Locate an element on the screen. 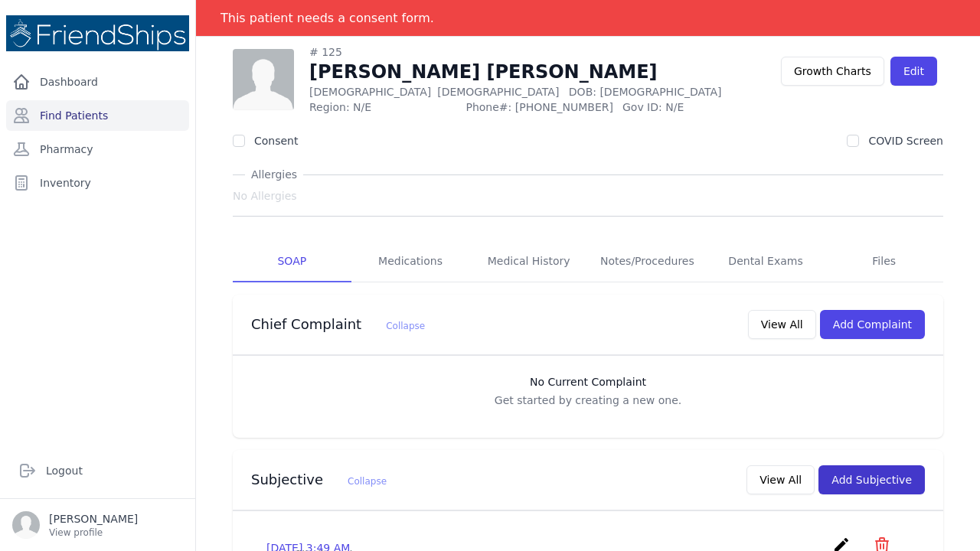 The image size is (980, 551). span: Allergies is located at coordinates (274, 174).